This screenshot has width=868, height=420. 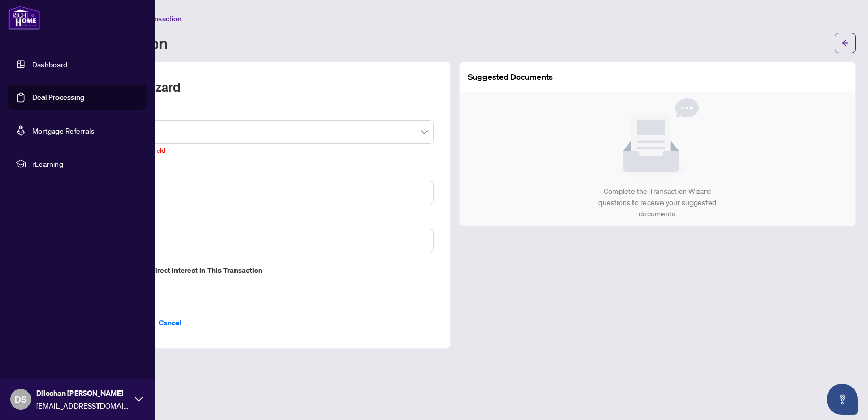 I want to click on button: Open asap, so click(x=842, y=399).